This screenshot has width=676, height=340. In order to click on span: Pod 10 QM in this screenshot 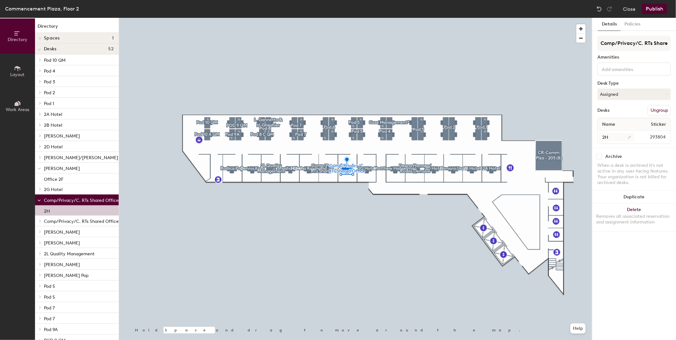, I will do `click(55, 60)`.